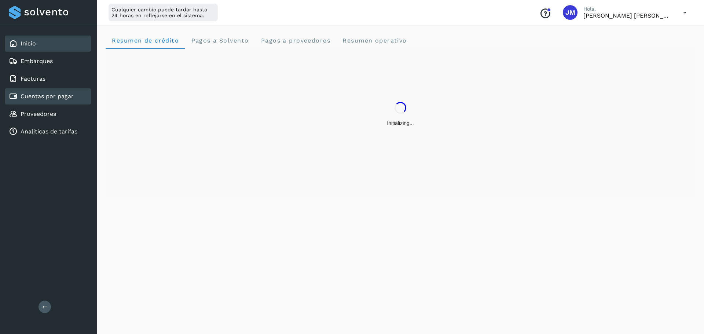  What do you see at coordinates (33, 78) in the screenshot?
I see `a: Facturas` at bounding box center [33, 78].